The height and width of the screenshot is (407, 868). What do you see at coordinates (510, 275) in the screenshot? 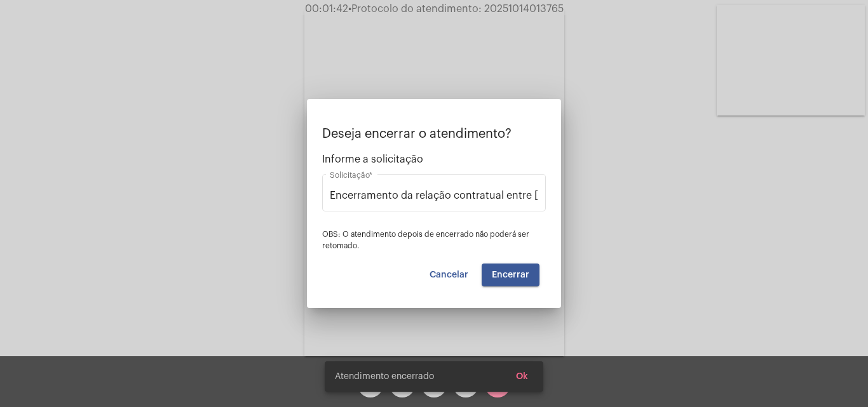
I see `span: Encerrar` at bounding box center [510, 275].